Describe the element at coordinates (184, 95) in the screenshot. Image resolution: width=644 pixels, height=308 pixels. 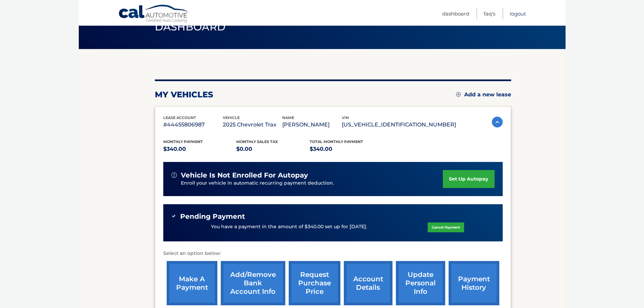
I see `h2: my vehicles` at that location.